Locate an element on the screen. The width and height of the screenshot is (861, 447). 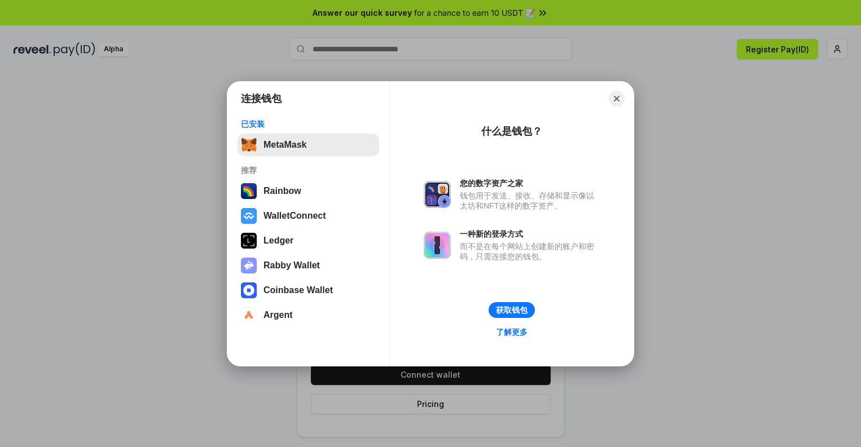
div: MetaMask is located at coordinates (285, 145).